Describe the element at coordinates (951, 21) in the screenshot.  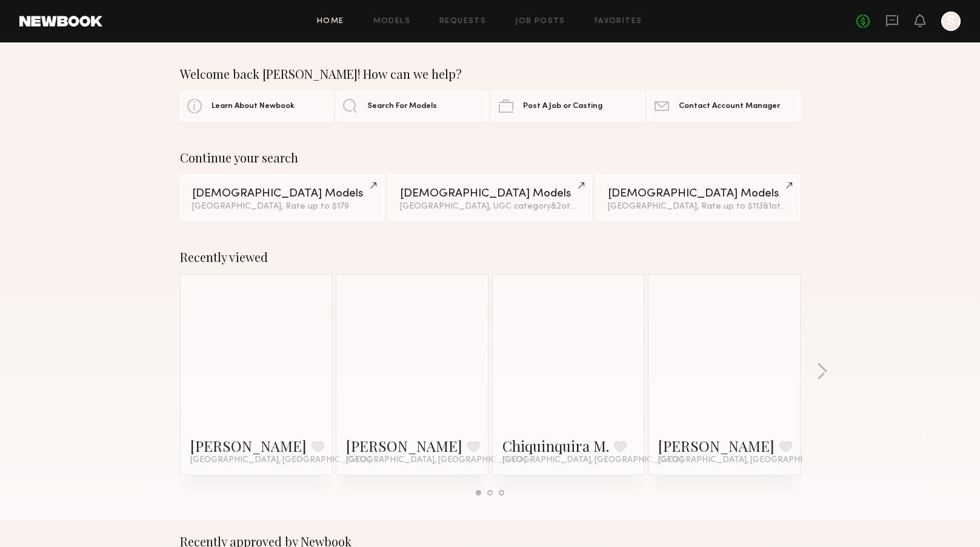
I see `a: S` at that location.